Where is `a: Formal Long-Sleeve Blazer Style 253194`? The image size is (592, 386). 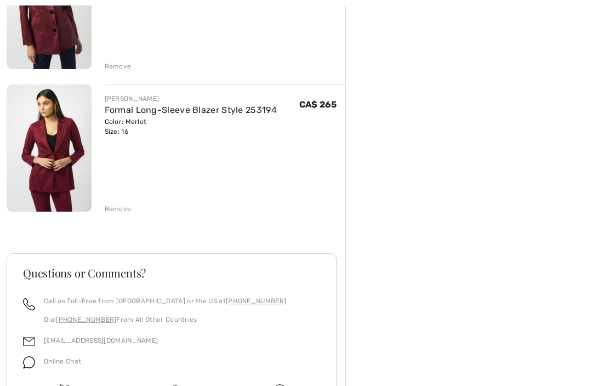
a: Formal Long-Sleeve Blazer Style 253194 is located at coordinates (191, 110).